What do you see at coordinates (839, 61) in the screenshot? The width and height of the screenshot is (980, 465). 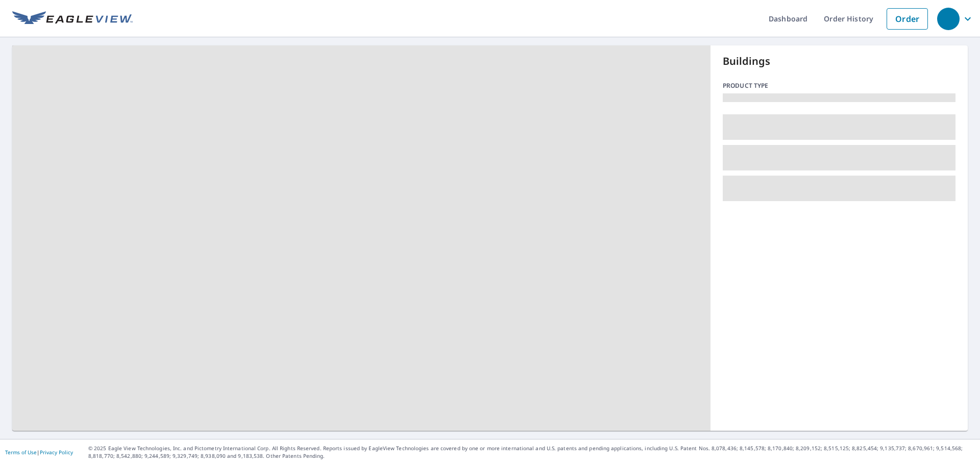 I see `p: Buildings` at bounding box center [839, 61].